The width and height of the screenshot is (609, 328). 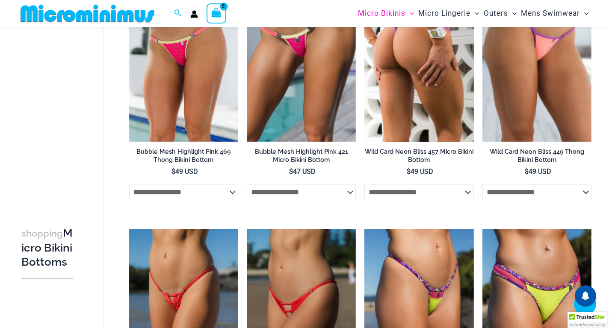 What do you see at coordinates (550, 13) in the screenshot?
I see `span: Mens Swimwear` at bounding box center [550, 13].